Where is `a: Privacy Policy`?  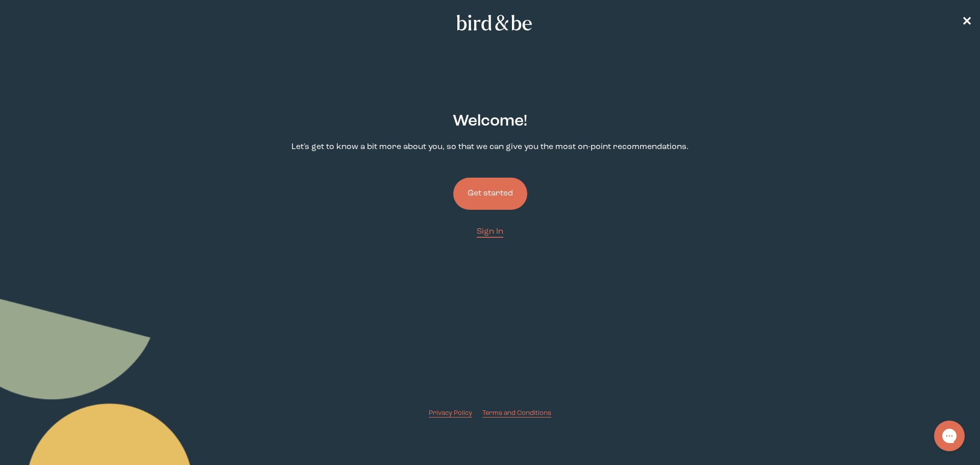
a: Privacy Policy is located at coordinates (450, 413).